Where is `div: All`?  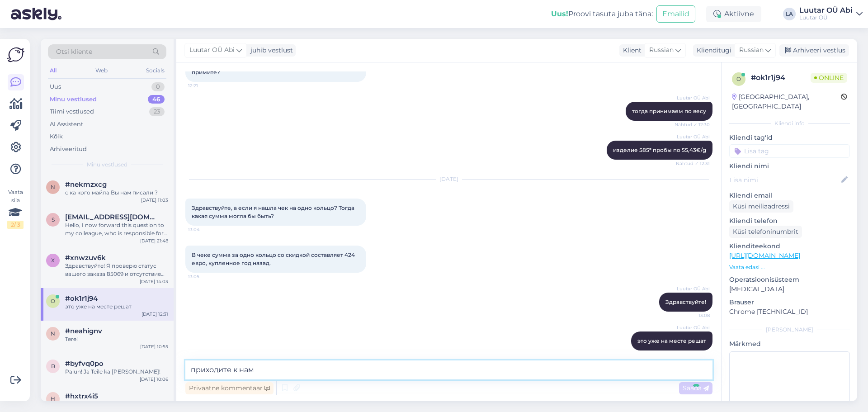
div: All is located at coordinates (53, 71).